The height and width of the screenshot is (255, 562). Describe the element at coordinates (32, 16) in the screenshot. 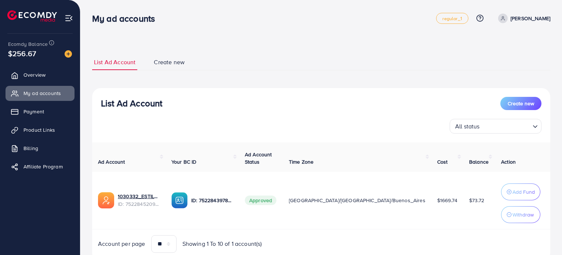

I see `img: logo` at that location.